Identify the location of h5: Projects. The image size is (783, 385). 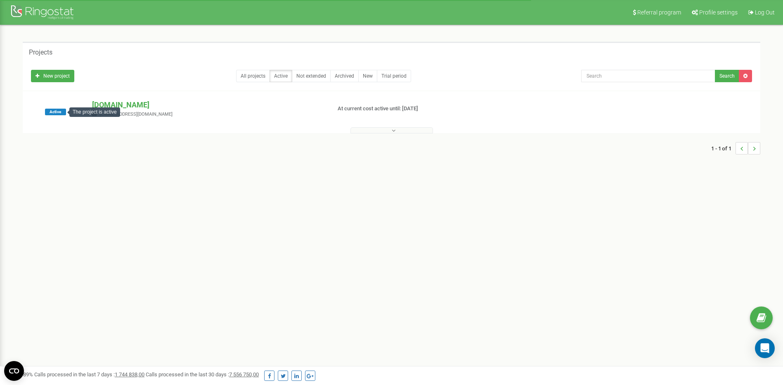
(40, 52).